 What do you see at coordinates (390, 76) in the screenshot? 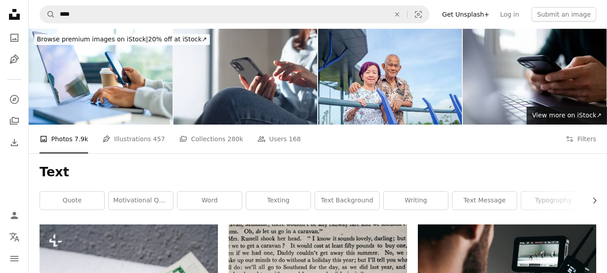
I see `img: portrait of senior couple outdoor` at bounding box center [390, 76].